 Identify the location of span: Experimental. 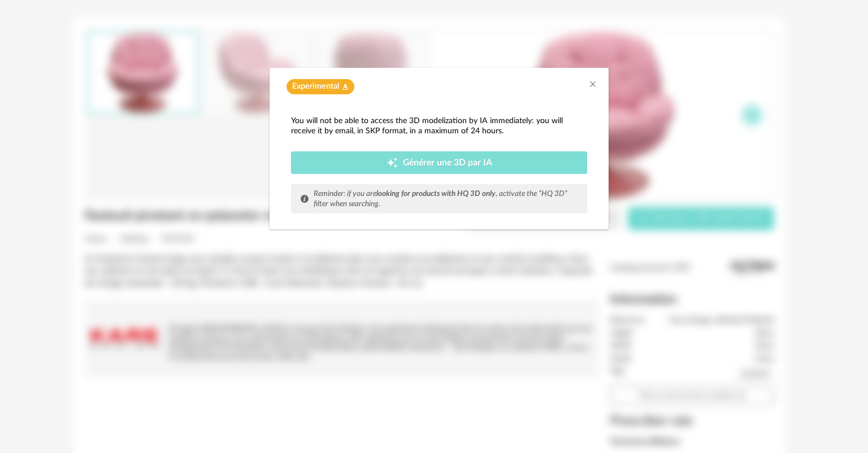
(315, 86).